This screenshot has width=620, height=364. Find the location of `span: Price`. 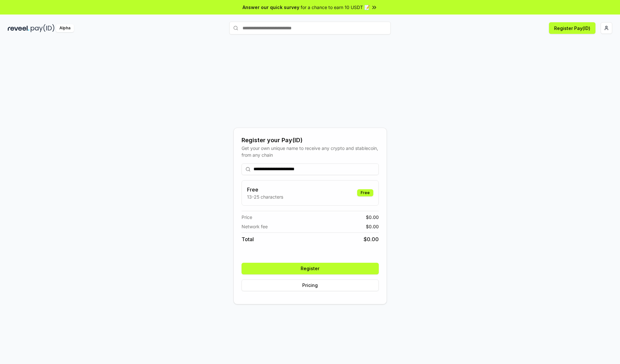

span: Price is located at coordinates (247, 217).